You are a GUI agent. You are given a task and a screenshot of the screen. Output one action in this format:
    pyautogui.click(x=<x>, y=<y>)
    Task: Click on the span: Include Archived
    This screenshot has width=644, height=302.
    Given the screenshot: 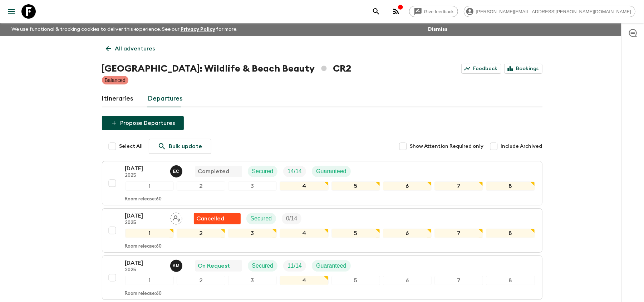 What is the action you would take?
    pyautogui.click(x=522, y=147)
    